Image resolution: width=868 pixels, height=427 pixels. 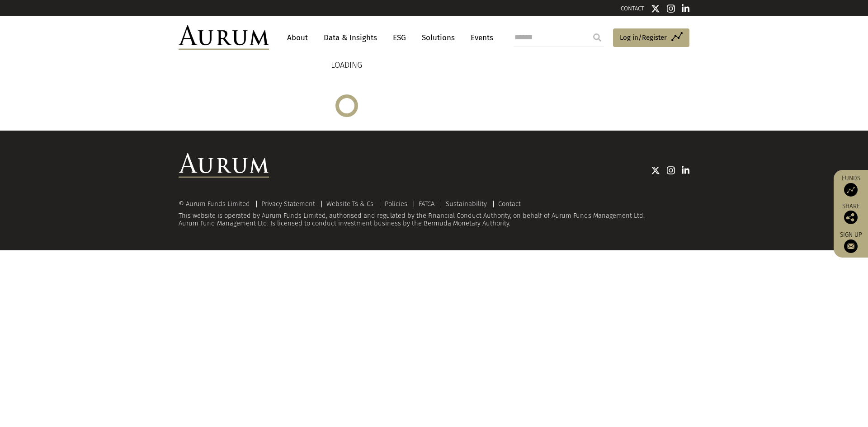 I want to click on a: CONTACT, so click(x=633, y=8).